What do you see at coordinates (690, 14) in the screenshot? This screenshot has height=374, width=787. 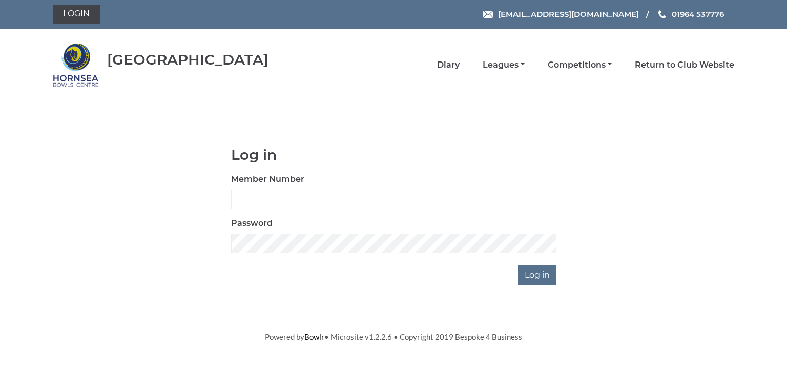 I see `a: Phone us 01964 537776` at bounding box center [690, 14].